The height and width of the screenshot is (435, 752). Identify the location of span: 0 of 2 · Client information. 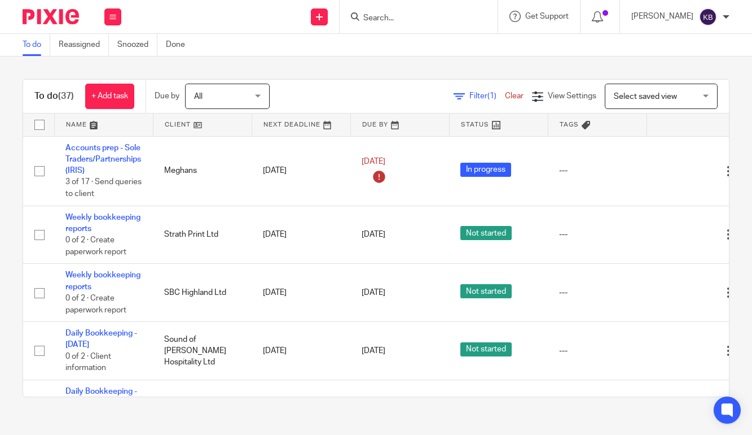
(88, 362).